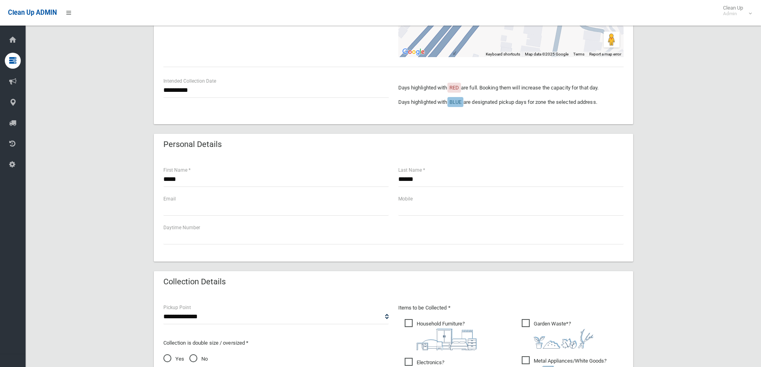  What do you see at coordinates (414, 52) in the screenshot?
I see `a: Open this area in Google Maps (opens a new window)` at bounding box center [414, 52].